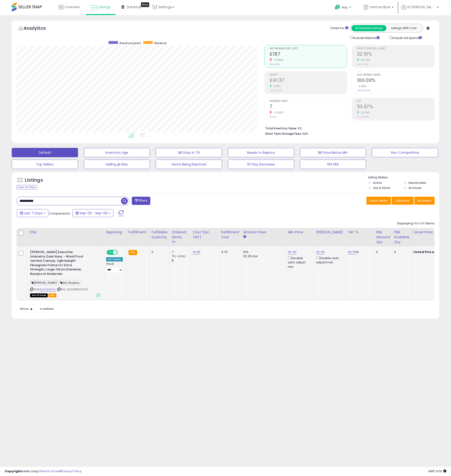 This screenshot has width=451, height=476. Describe the element at coordinates (245, 237) in the screenshot. I see `small: Amazon Fees.` at that location.